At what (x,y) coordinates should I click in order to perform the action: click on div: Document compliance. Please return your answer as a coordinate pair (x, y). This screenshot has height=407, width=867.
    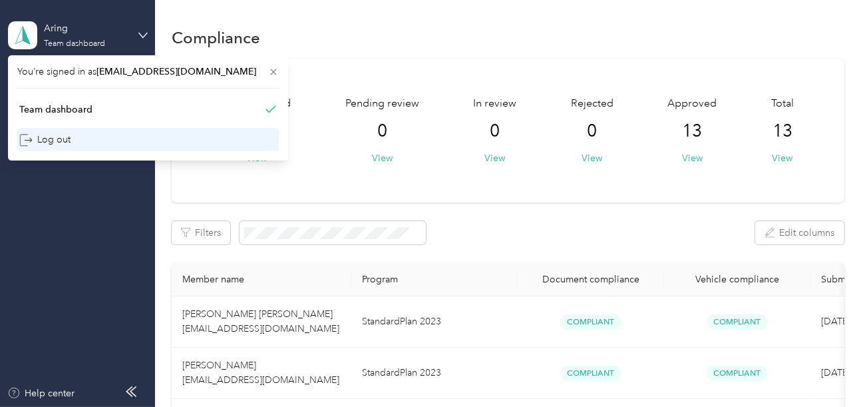
    Looking at the image, I should click on (591, 279).